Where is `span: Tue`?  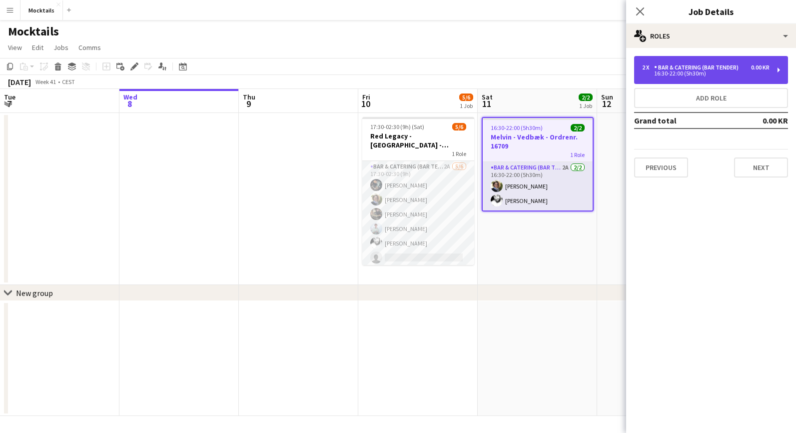 span: Tue is located at coordinates (9, 97).